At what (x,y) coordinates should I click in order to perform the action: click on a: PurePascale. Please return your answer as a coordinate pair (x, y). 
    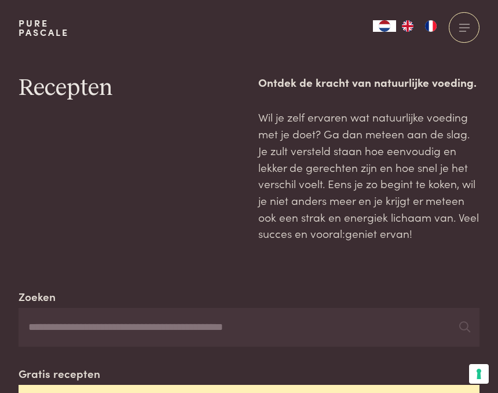
    Looking at the image, I should click on (43, 28).